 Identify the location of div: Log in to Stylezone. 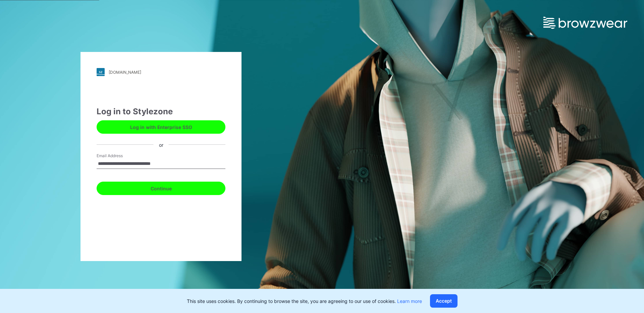
(161, 111).